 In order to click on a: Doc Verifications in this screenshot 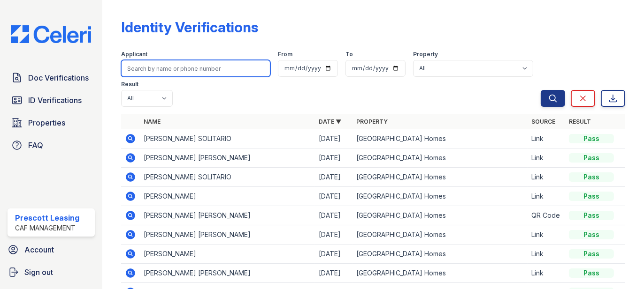, I will do `click(51, 78)`.